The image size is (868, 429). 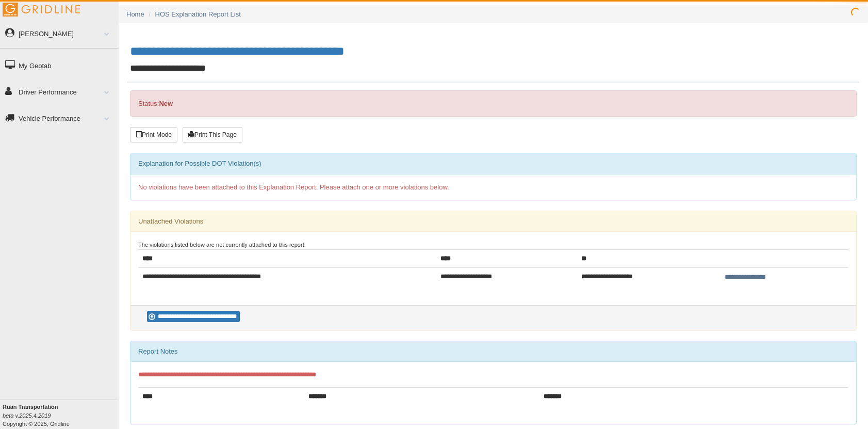 I want to click on div: Report Notes, so click(x=493, y=351).